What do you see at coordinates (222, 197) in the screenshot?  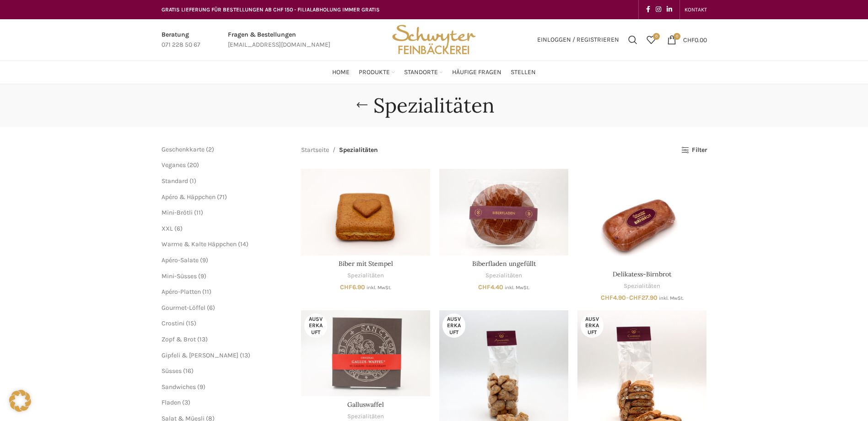 I see `span: 71` at bounding box center [222, 197].